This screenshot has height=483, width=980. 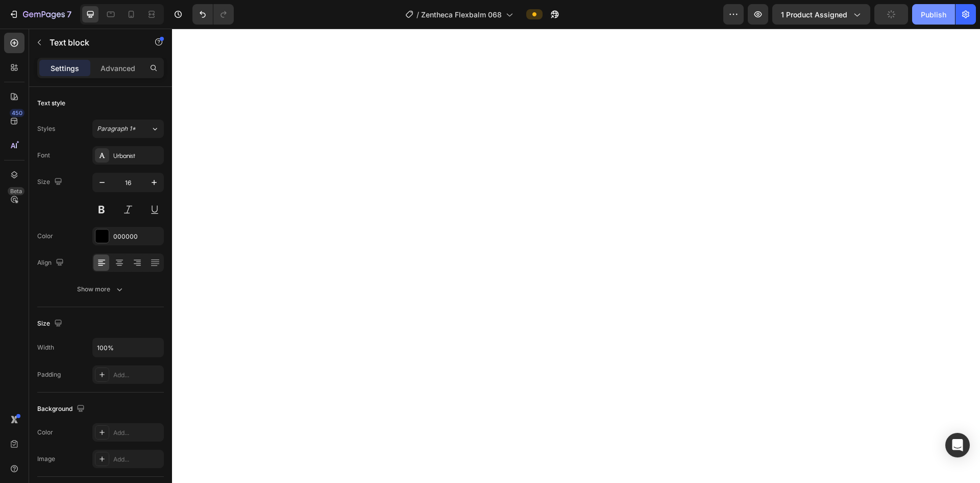 I want to click on span: Zentheca Flexbalm 068, so click(x=462, y=14).